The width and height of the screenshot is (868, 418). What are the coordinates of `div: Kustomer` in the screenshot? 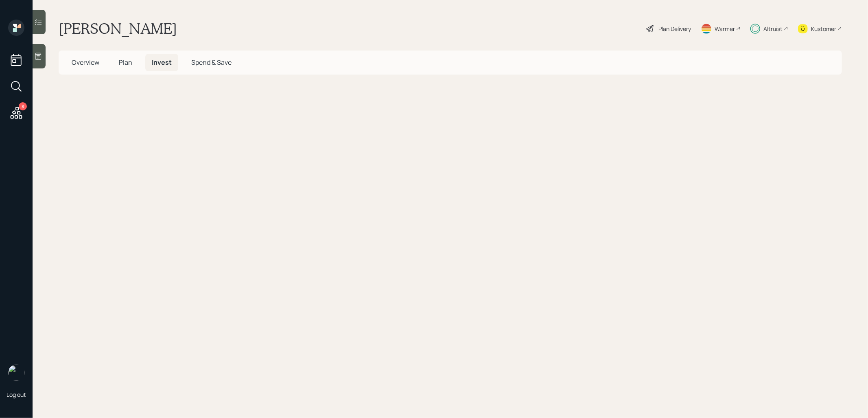 It's located at (824, 29).